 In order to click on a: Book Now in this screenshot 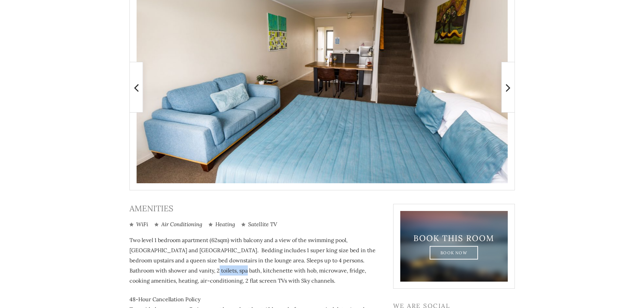, I will do `click(454, 252)`.